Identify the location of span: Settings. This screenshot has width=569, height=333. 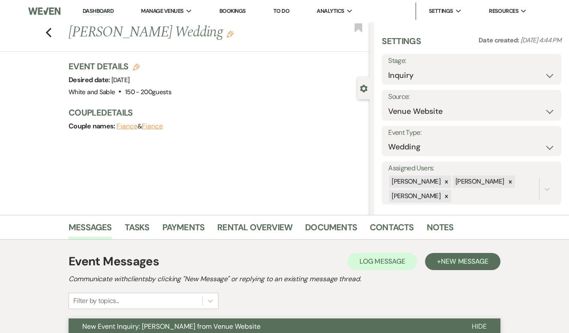
(441, 11).